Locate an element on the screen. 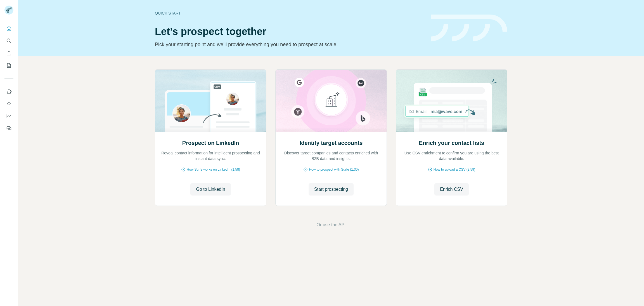 The width and height of the screenshot is (644, 306). button: Or use the API is located at coordinates (331, 225).